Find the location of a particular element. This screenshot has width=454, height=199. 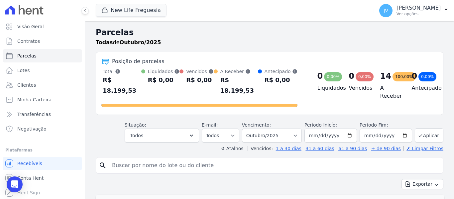

span: Todos is located at coordinates (137, 136).